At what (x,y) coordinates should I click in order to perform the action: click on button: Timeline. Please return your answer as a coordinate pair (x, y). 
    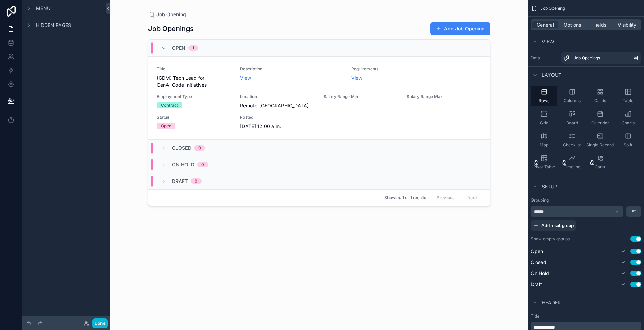
    Looking at the image, I should click on (572, 162).